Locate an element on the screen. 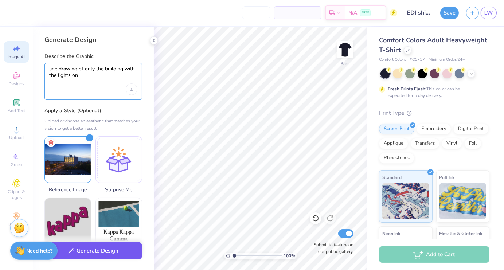  img: Text-Based is located at coordinates (68, 221).